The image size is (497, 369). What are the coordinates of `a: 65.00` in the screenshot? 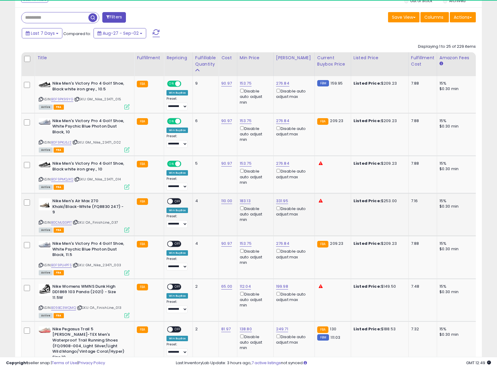 It's located at (227, 287).